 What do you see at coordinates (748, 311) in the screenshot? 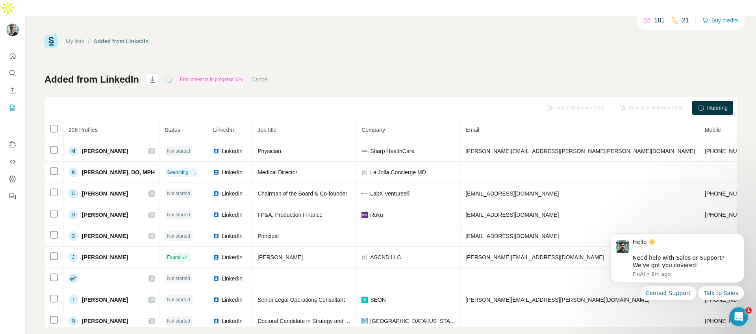
I see `span: 1` at bounding box center [748, 311].